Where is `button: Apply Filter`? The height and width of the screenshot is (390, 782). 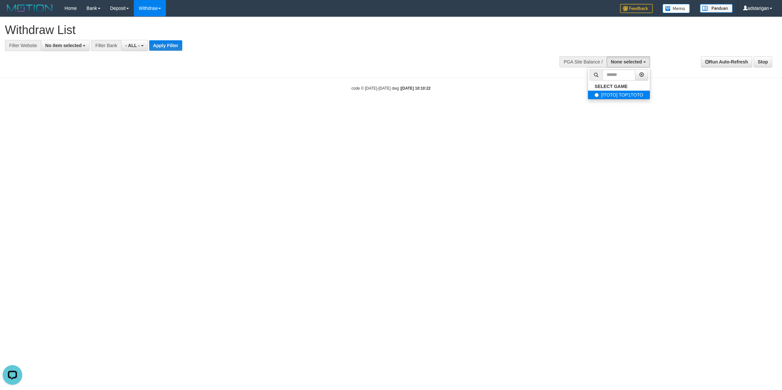 button: Apply Filter is located at coordinates (166, 45).